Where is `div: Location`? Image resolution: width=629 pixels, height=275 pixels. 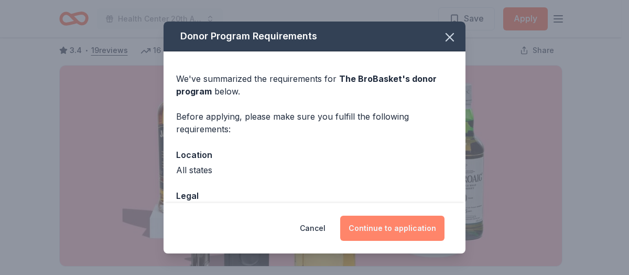
div: Location is located at coordinates (315, 155).